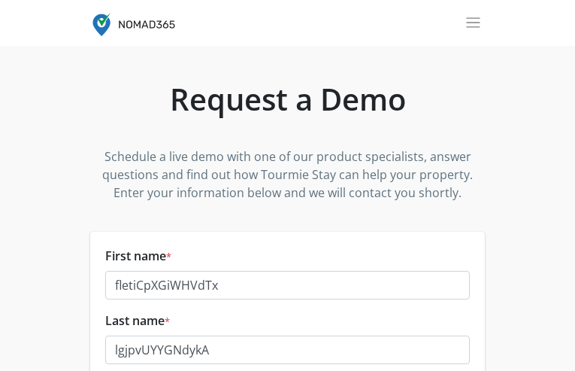 Image resolution: width=575 pixels, height=371 pixels. I want to click on h1: Request a Demo, so click(287, 99).